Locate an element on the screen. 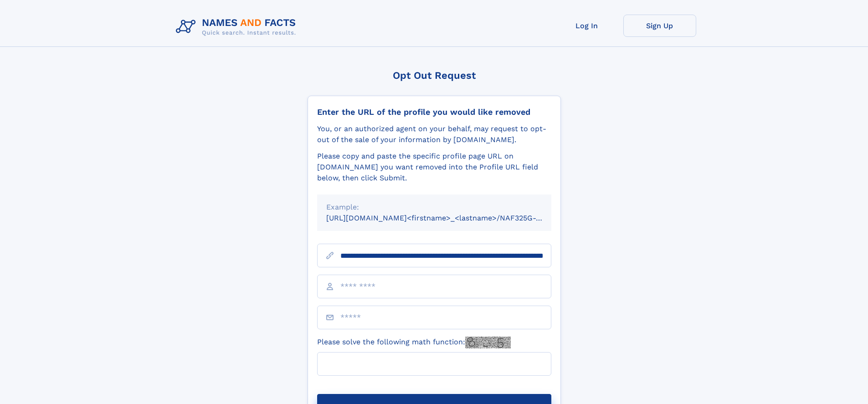 The width and height of the screenshot is (868, 404). label: Please solve the following math function: is located at coordinates (413, 343).